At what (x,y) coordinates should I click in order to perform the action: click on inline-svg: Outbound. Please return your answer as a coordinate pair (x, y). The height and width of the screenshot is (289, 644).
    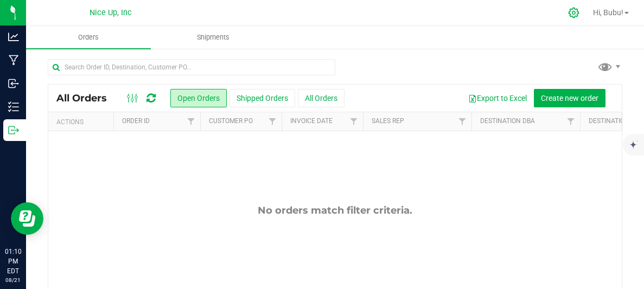
    Looking at the image, I should click on (14, 130).